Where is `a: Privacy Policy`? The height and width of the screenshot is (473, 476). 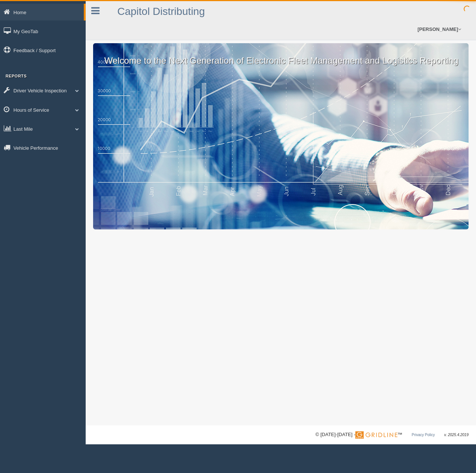
a: Privacy Policy is located at coordinates (423, 435).